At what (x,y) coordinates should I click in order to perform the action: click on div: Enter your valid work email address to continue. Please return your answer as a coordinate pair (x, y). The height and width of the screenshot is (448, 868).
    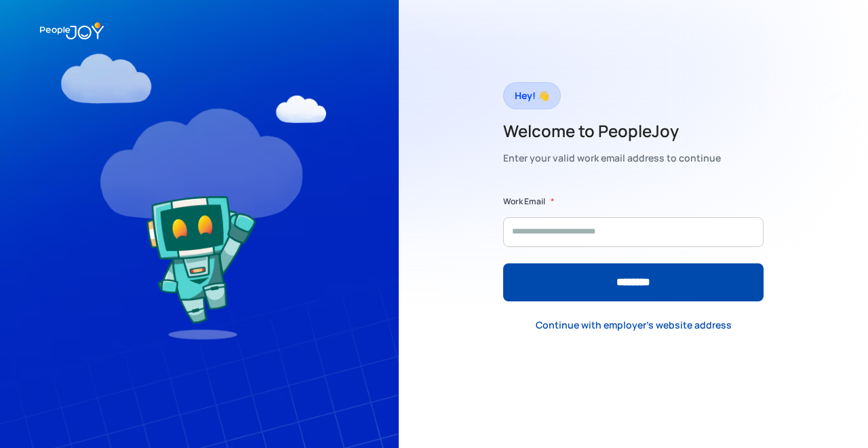
    Looking at the image, I should click on (612, 158).